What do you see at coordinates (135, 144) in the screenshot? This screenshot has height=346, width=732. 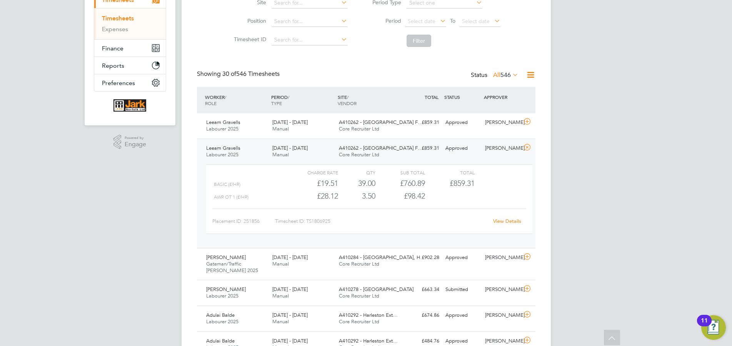 I see `span: Engage` at bounding box center [135, 144].